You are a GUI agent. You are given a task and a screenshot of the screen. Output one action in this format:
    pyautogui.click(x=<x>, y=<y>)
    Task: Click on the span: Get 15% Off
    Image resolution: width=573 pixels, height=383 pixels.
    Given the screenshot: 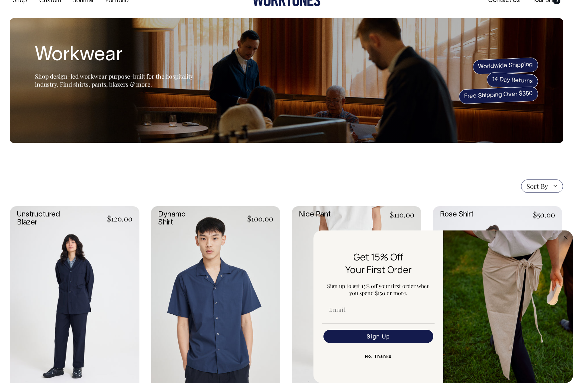 What is the action you would take?
    pyautogui.click(x=379, y=257)
    